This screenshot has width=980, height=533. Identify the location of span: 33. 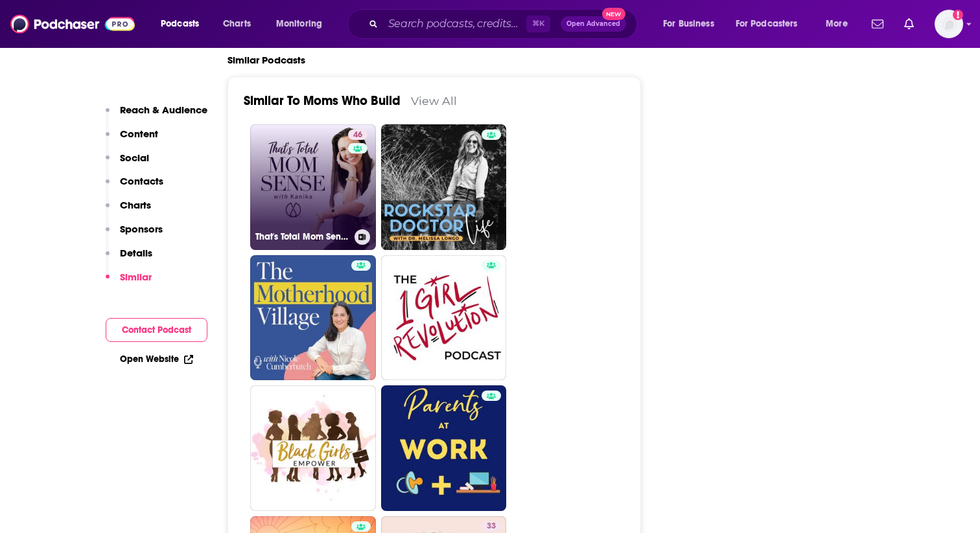
(491, 527).